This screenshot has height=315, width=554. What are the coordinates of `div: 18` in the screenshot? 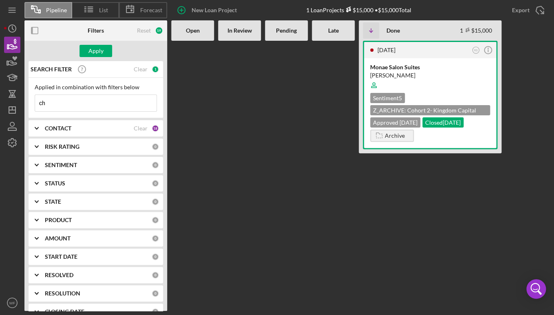 It's located at (155, 128).